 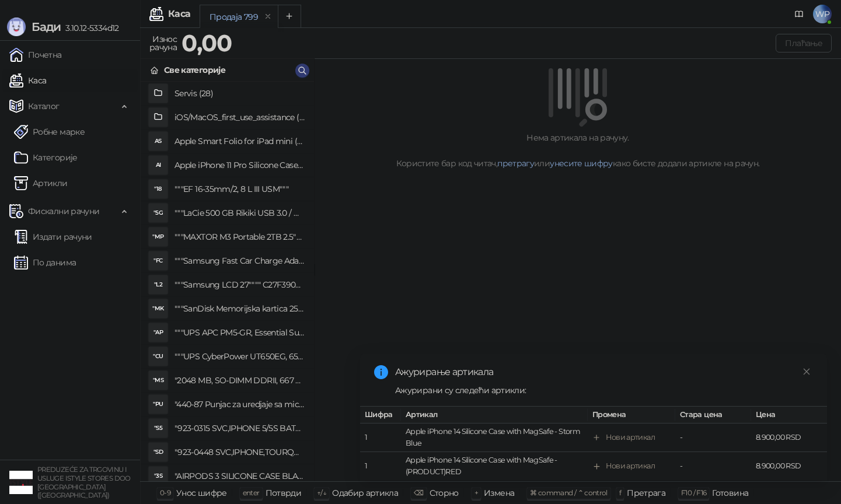 What do you see at coordinates (494, 467) in the screenshot?
I see `td: Apple iPhone 14 Silicone Case with MagSafe - (PRODUCT)RED` at bounding box center [494, 467].